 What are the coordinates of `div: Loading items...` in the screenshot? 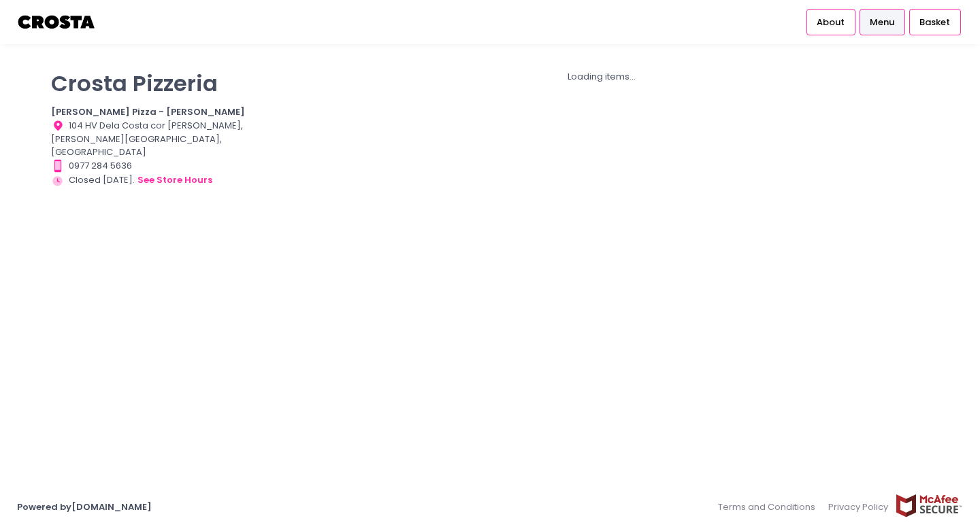 It's located at (602, 77).